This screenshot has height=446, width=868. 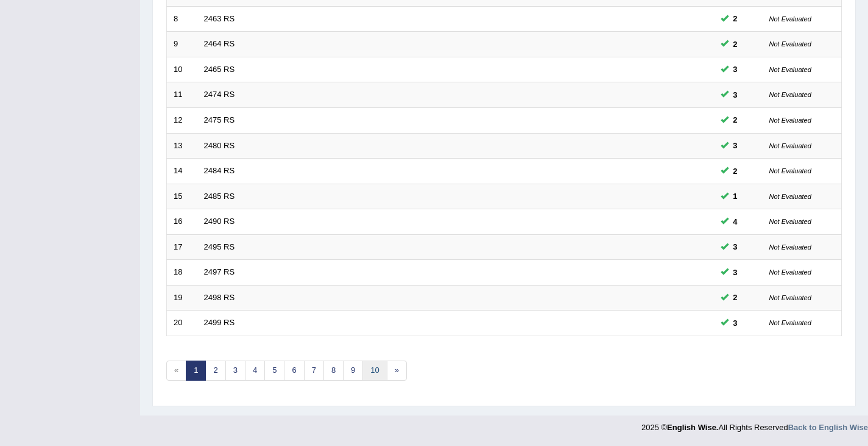 What do you see at coordinates (182, 120) in the screenshot?
I see `td: 12` at bounding box center [182, 120].